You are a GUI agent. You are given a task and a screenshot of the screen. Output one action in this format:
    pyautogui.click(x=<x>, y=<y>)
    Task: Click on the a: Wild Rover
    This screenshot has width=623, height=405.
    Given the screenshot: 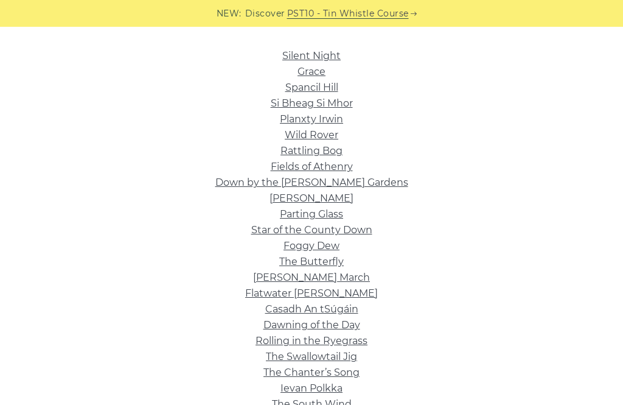 What is the action you would take?
    pyautogui.click(x=312, y=134)
    